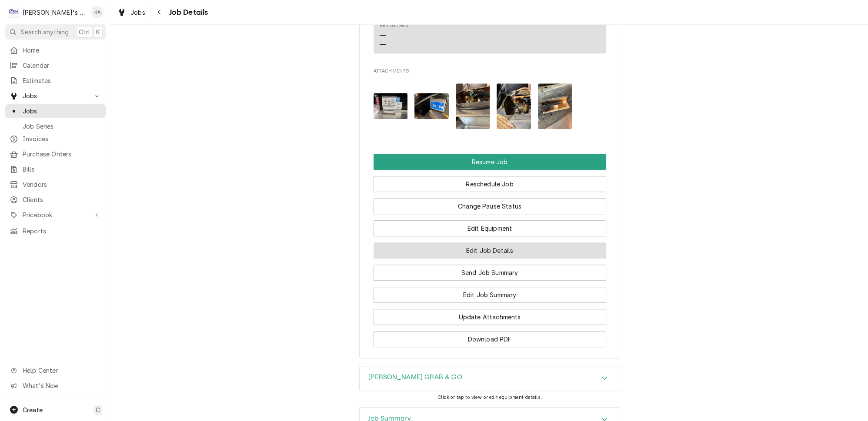 Image resolution: width=868 pixels, height=421 pixels. What do you see at coordinates (55, 153) in the screenshot?
I see `a: Purchase Orders` at bounding box center [55, 153].